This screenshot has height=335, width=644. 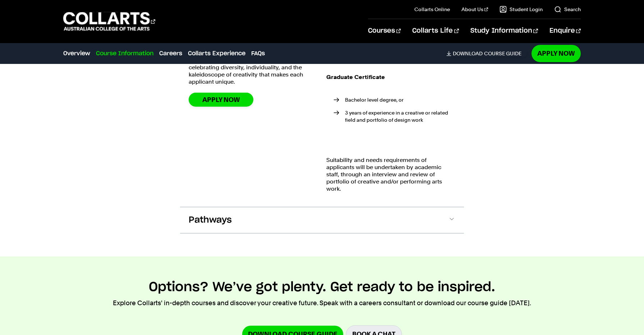 What do you see at coordinates (217, 53) in the screenshot?
I see `a: Collarts Experience` at bounding box center [217, 53].